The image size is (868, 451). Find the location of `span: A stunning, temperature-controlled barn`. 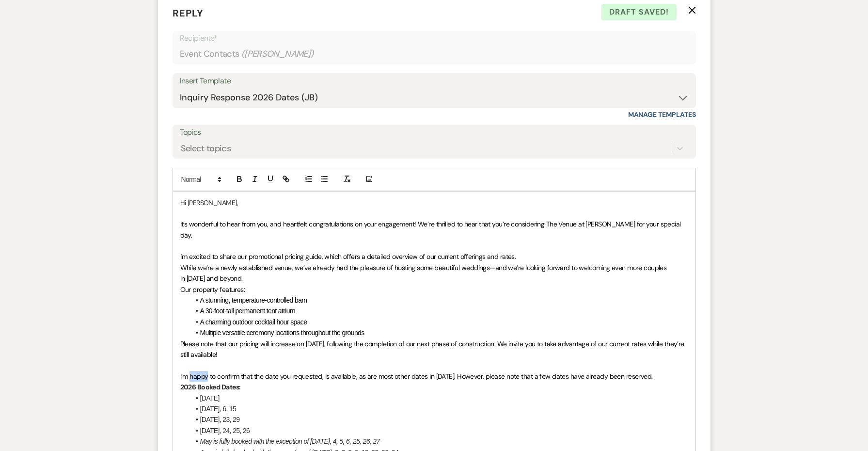

span: A stunning, temperature-controlled barn is located at coordinates (253, 300).